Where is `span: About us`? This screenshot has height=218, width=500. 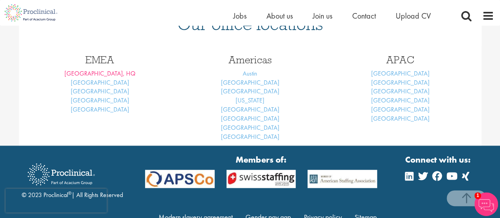
span: About us is located at coordinates (279, 16).